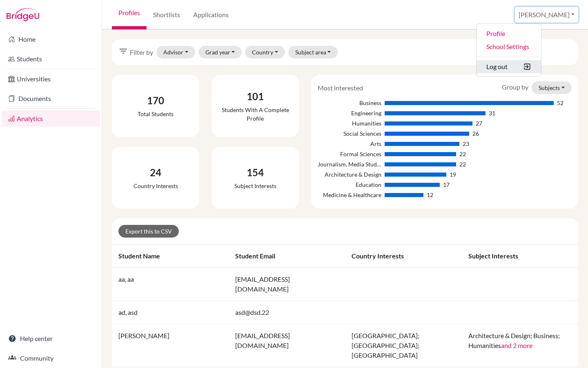  I want to click on div: Humanities, so click(349, 123).